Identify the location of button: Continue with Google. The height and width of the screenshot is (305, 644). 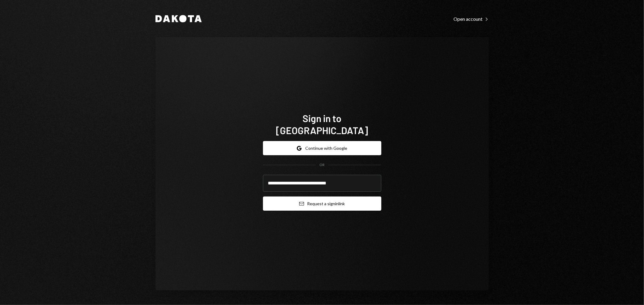
(322, 148).